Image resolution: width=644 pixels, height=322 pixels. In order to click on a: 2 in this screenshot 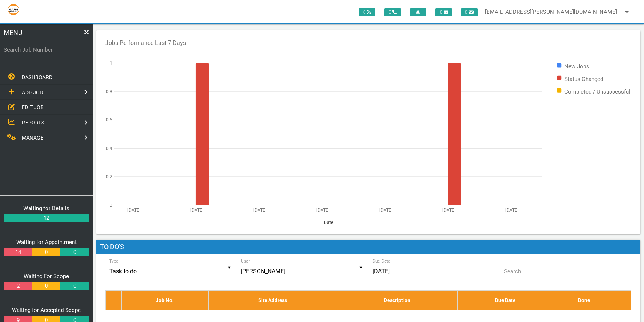, I will do `click(18, 286)`.